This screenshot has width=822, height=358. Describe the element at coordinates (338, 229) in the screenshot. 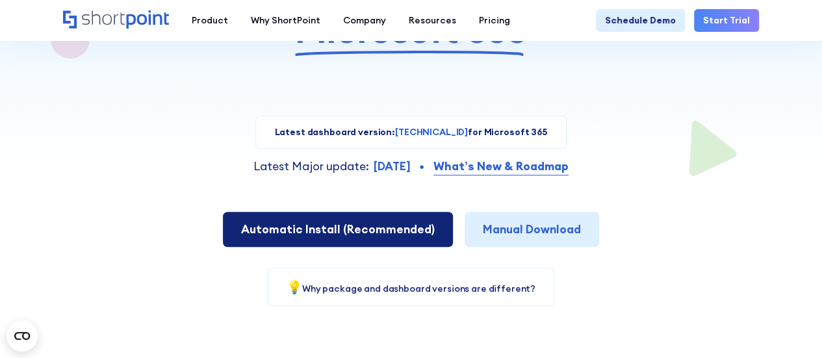

I see `span: Automatic Install (Recommended)` at that location.